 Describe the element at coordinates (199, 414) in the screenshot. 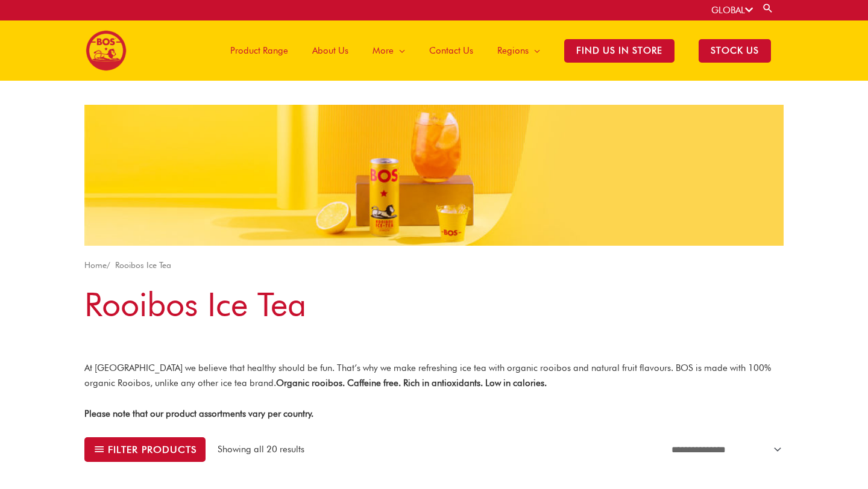

I see `strong: Please note that our product assortments vary per country.` at that location.